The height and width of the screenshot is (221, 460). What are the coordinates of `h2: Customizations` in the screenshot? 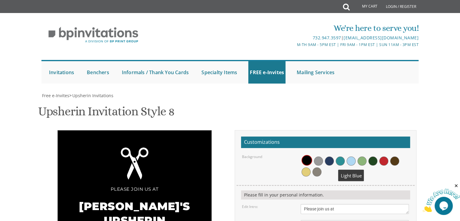 It's located at (326, 142).